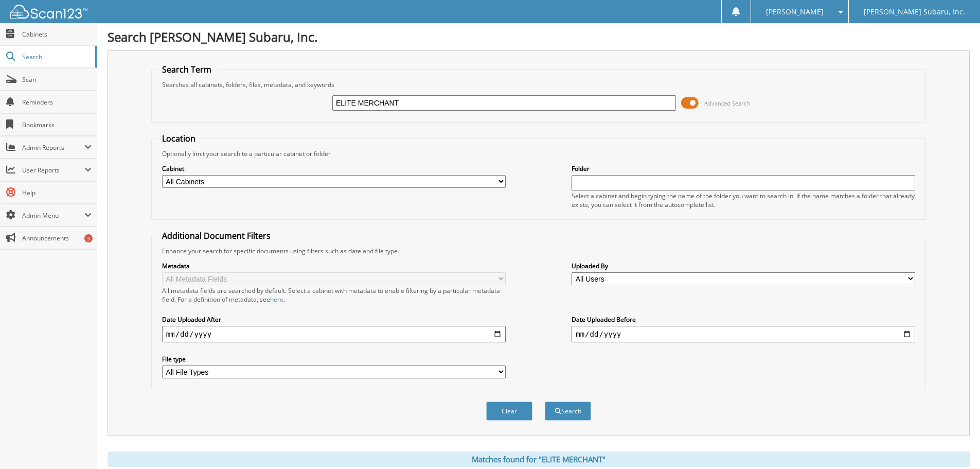 This screenshot has width=980, height=469. Describe the element at coordinates (727, 103) in the screenshot. I see `span: Advanced Search` at that location.